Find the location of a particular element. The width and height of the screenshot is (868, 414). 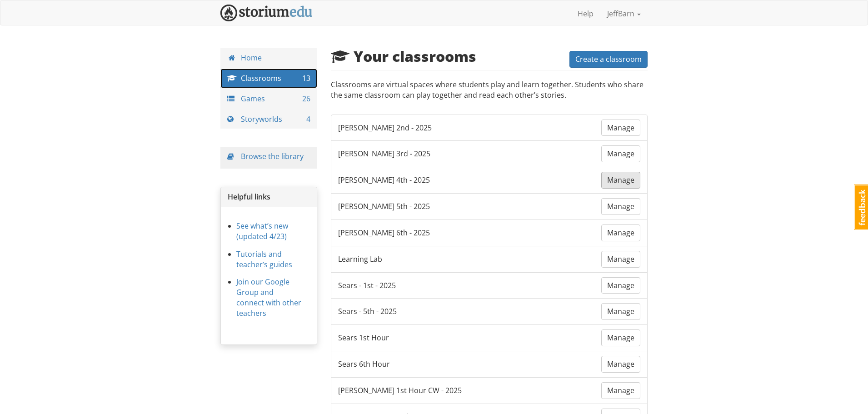

a: Games 26 is located at coordinates (268, 98).